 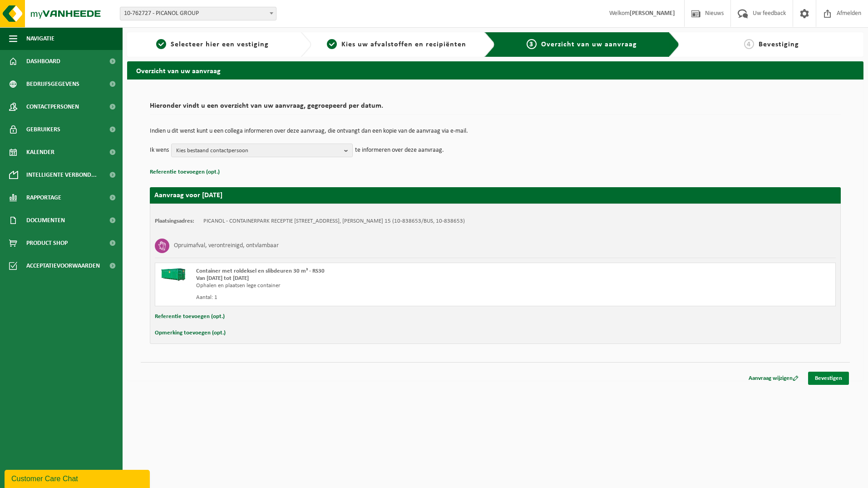 I want to click on span: Kalender, so click(x=41, y=152).